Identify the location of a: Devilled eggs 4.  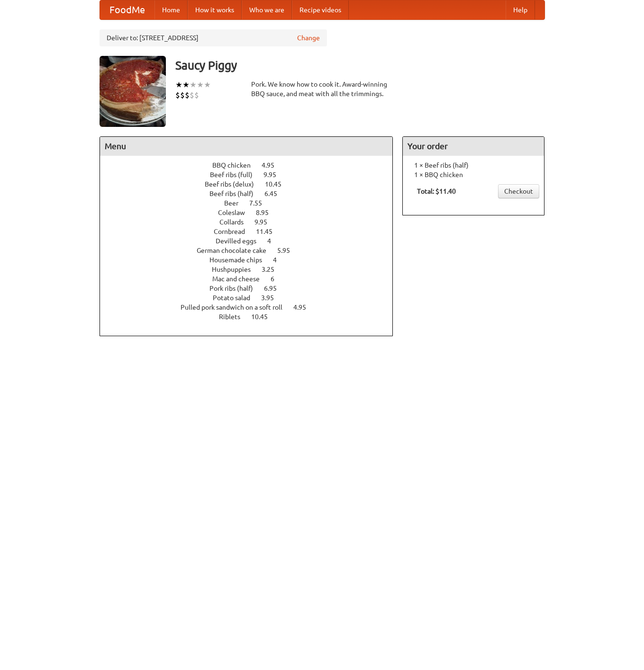
(252, 241).